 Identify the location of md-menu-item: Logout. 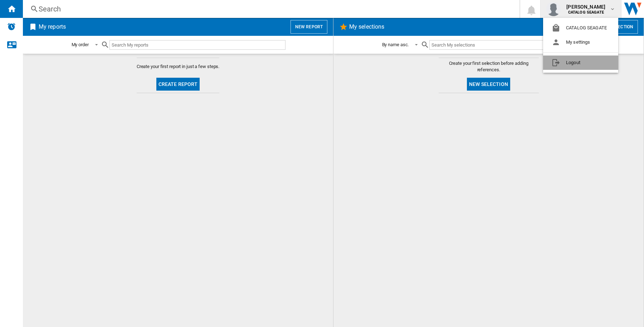
(581, 63).